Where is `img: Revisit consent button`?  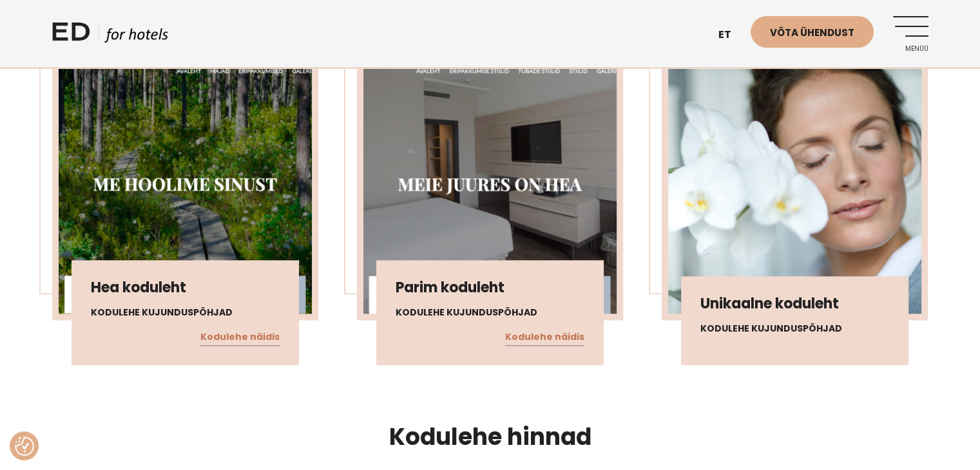 img: Revisit consent button is located at coordinates (24, 447).